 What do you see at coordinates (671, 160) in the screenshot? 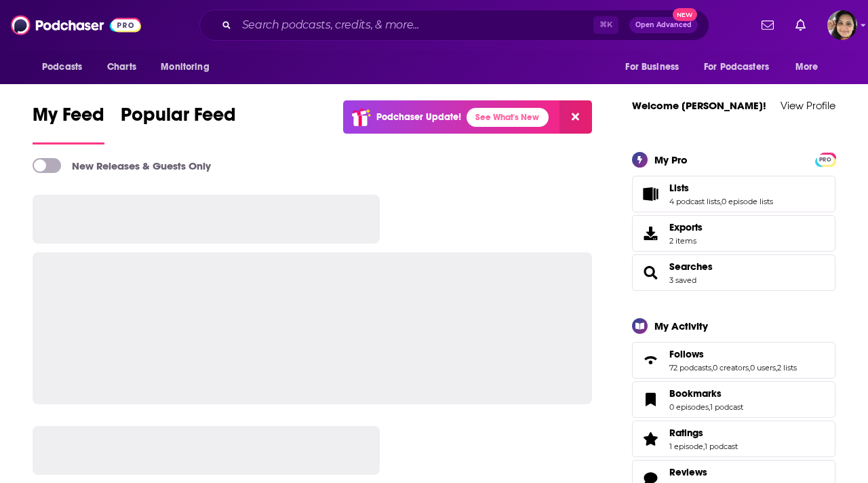
I see `div: My Pro` at bounding box center [671, 160].